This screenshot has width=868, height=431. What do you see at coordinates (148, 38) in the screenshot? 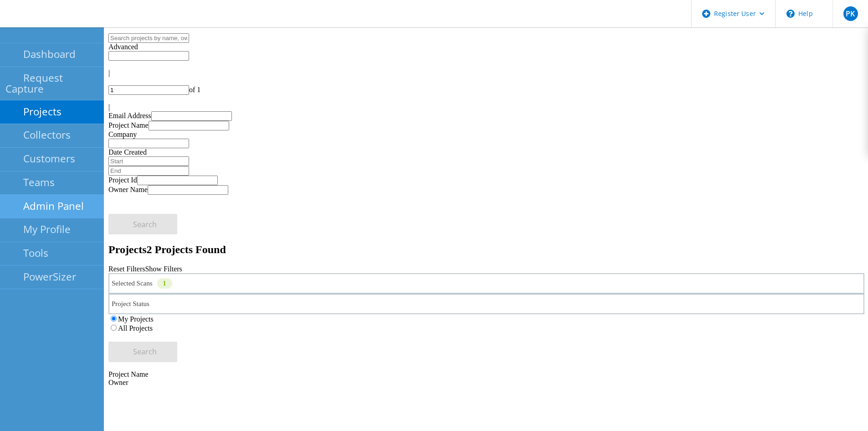
I see `input: Search projects by name, owner, ID, company, etc` at bounding box center [148, 38].